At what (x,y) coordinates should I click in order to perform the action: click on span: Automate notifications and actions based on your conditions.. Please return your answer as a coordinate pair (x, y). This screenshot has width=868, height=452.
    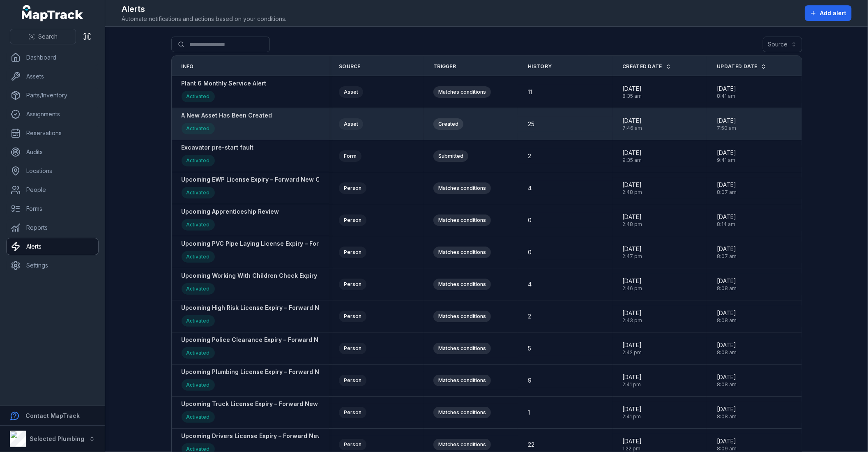
    Looking at the image, I should click on (204, 19).